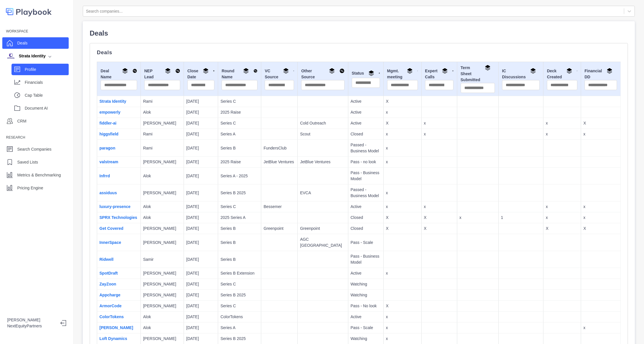 The image size is (644, 344). What do you see at coordinates (22, 121) in the screenshot?
I see `p: CRM` at bounding box center [22, 121].